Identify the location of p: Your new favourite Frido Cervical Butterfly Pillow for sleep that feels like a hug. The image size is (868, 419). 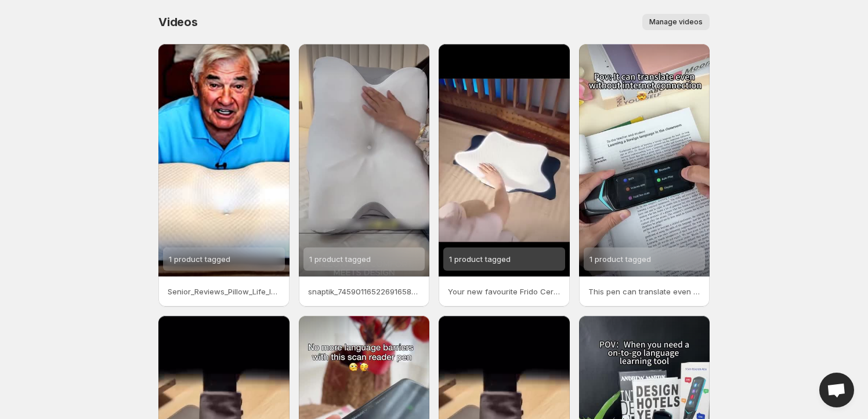
(504, 292).